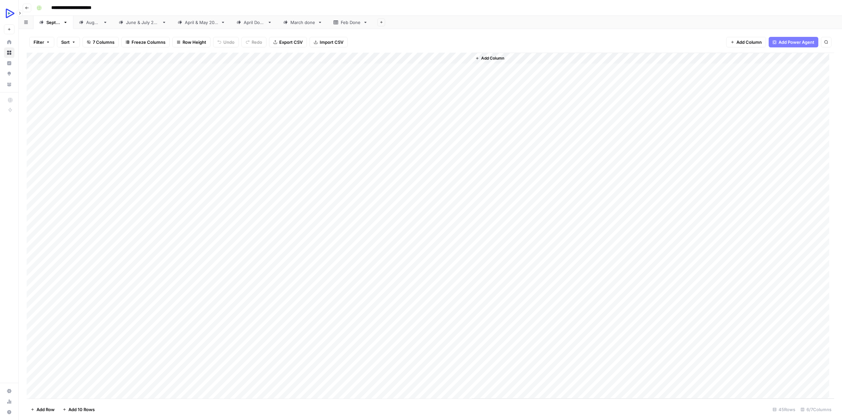  I want to click on a: Usage, so click(9, 401).